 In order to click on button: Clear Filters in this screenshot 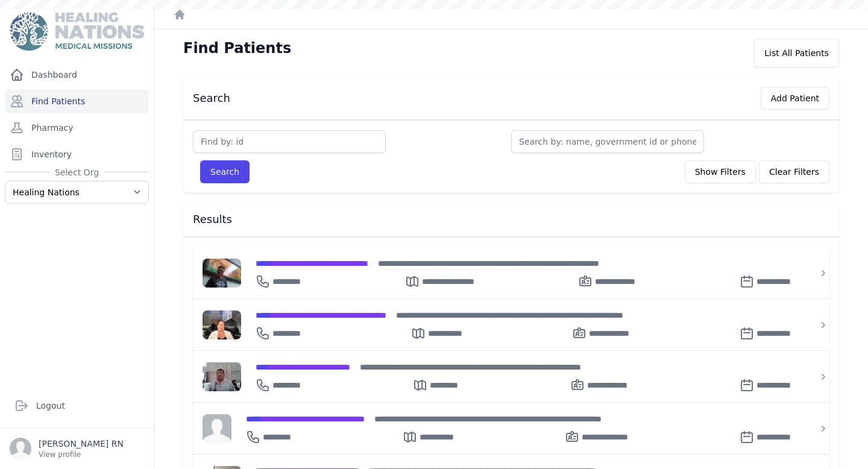, I will do `click(793, 172)`.